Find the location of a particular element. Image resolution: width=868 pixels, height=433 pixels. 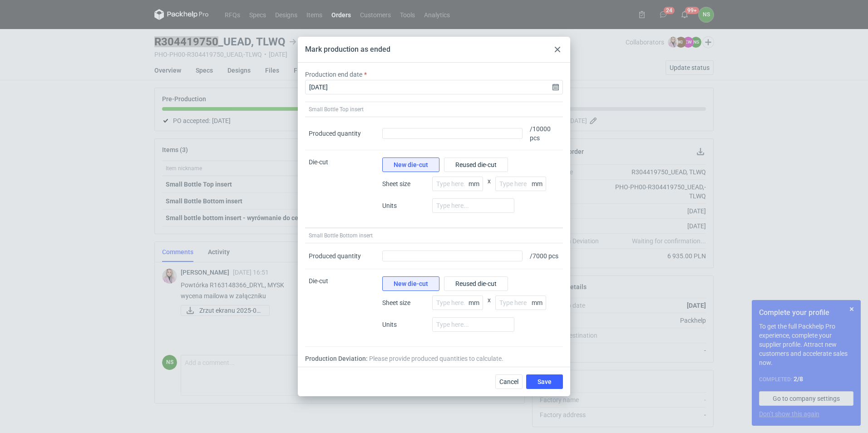

span: Please provide produced quantities to calculate. is located at coordinates (437, 359).